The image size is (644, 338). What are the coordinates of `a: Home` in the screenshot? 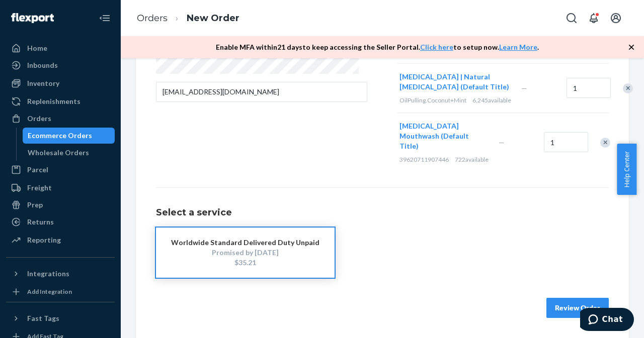 It's located at (60, 48).